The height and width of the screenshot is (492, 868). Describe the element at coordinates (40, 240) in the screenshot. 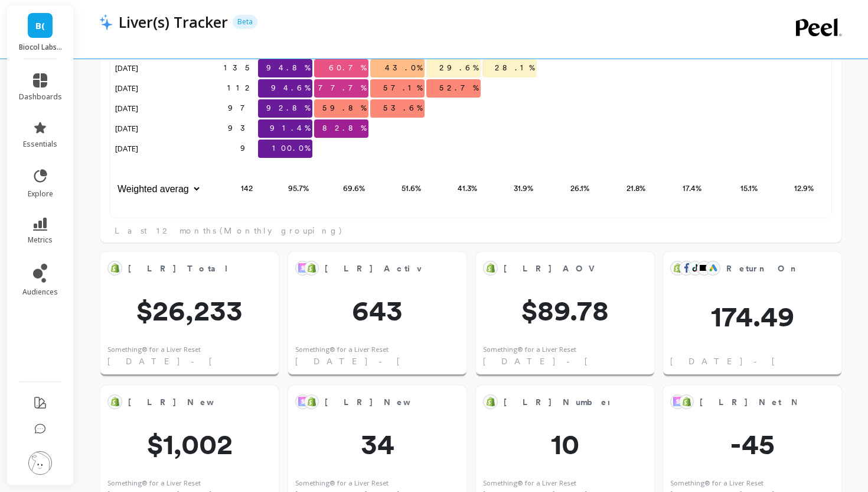

I see `span: metrics` at that location.